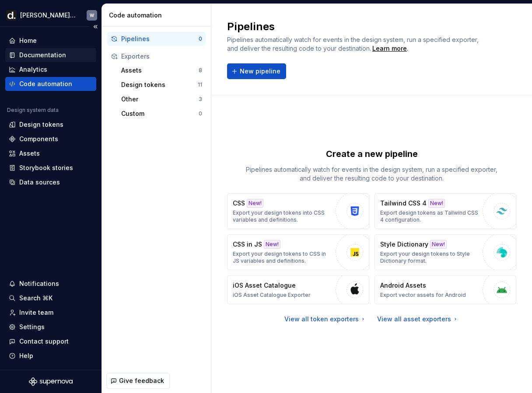 The width and height of the screenshot is (532, 393). What do you see at coordinates (272, 295) in the screenshot?
I see `p: iOS Asset Catalogue Exporter` at bounding box center [272, 295].